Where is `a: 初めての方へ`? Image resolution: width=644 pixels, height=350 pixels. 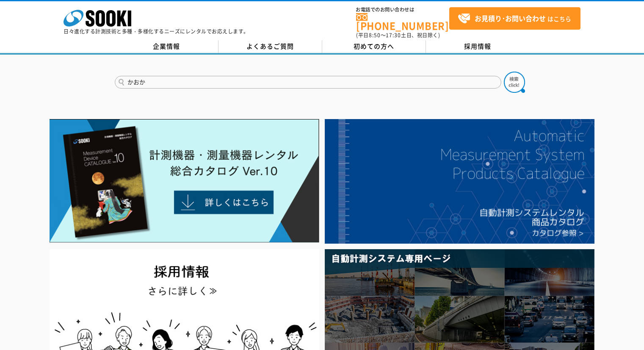
a: 初めての方へ is located at coordinates (374, 47).